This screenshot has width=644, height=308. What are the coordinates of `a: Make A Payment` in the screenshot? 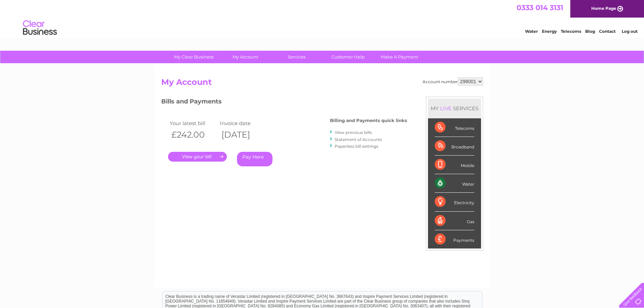 It's located at (399, 57).